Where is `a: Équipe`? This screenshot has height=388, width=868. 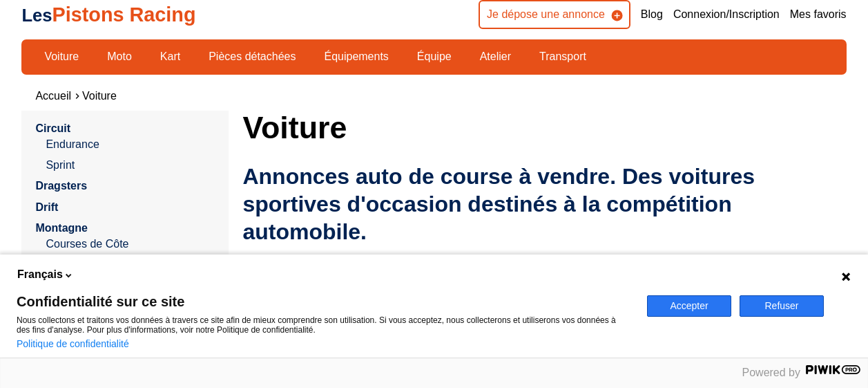 a: Équipe is located at coordinates (434, 56).